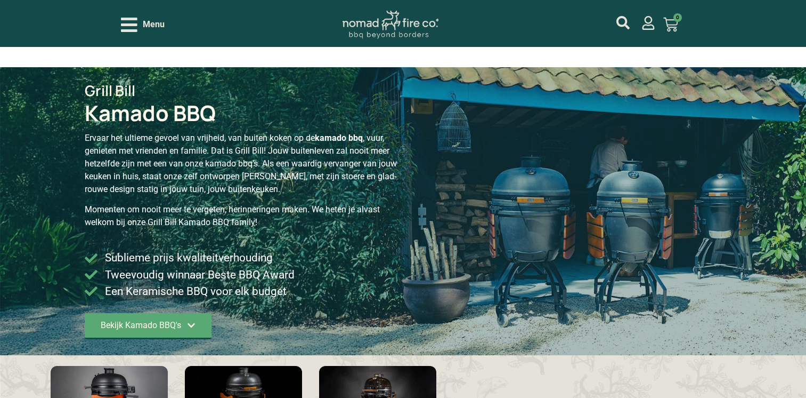 Image resolution: width=806 pixels, height=398 pixels. What do you see at coordinates (244, 216) in the screenshot?
I see `p: Momenten om nooit meer te vergeten, herinneringen maken. We heten je alvast welkom bij onze Grill...` at bounding box center [244, 216].